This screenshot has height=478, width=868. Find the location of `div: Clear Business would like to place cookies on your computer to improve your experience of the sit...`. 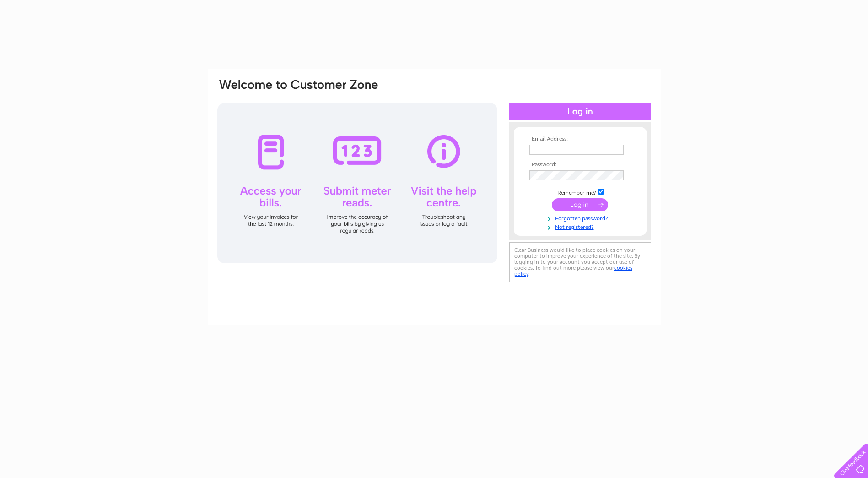

div: Clear Business would like to place cookies on your computer to improve your experience of the sit... is located at coordinates (580, 262).